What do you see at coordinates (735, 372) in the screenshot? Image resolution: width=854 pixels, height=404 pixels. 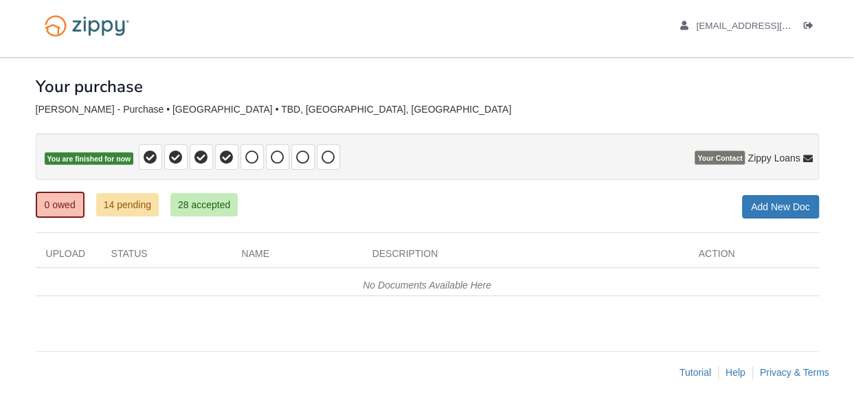 I see `a: Help` at bounding box center [735, 372].